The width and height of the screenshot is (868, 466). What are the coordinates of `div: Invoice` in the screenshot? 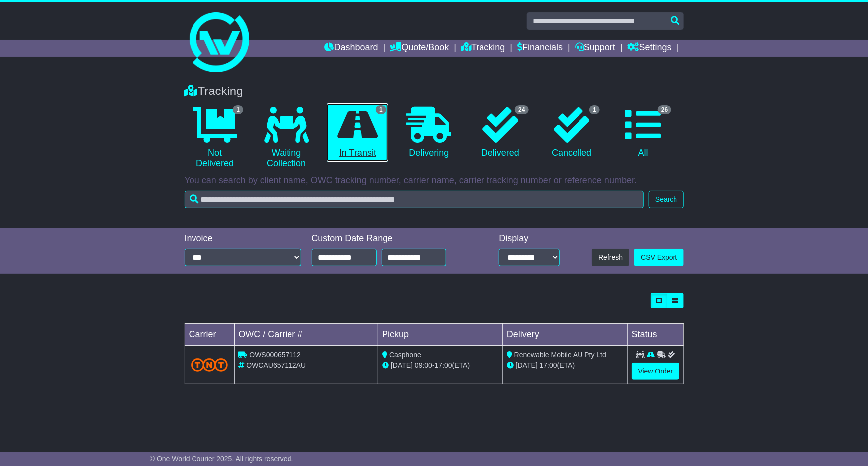 It's located at (243, 238).